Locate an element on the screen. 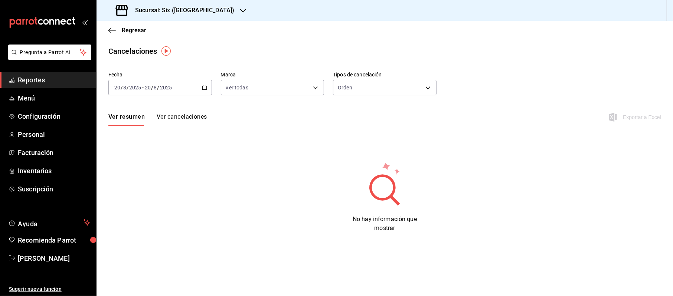 The image size is (673, 296). img: Tooltip marker is located at coordinates (166, 51).